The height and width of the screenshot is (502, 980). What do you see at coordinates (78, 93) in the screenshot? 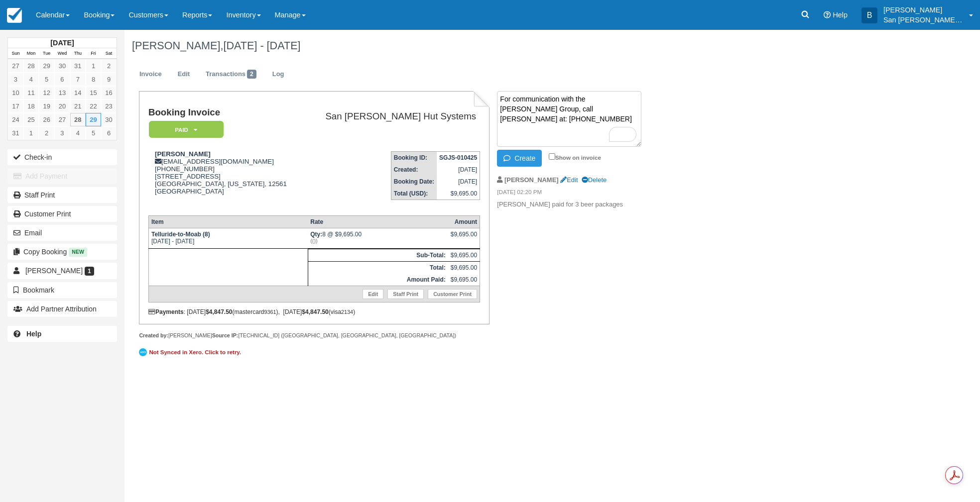
I see `a: 14` at bounding box center [78, 93].